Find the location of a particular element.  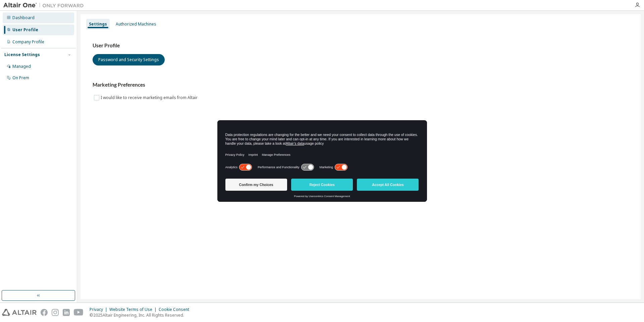

div: Managed is located at coordinates (22, 67).